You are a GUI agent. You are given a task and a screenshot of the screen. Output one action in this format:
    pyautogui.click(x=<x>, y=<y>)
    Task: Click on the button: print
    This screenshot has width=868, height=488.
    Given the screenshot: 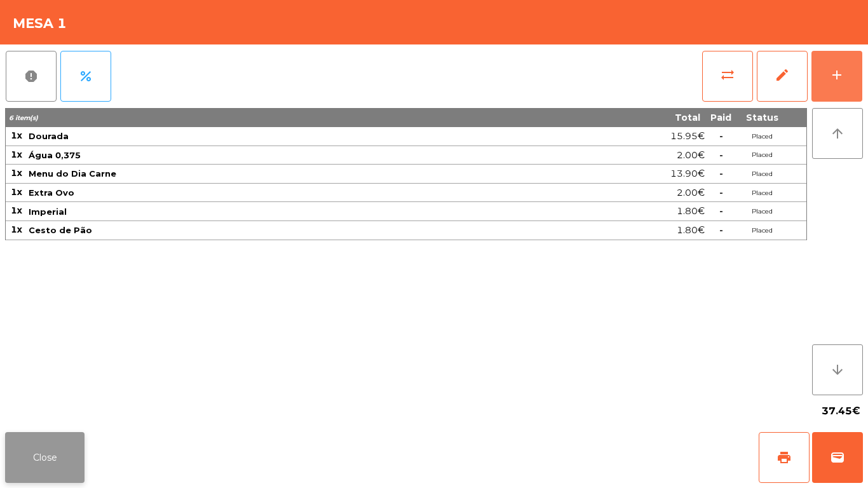 What is the action you would take?
    pyautogui.click(x=784, y=457)
    